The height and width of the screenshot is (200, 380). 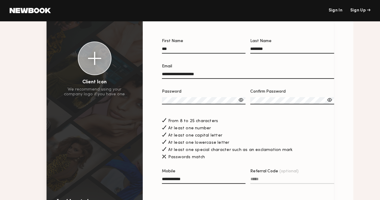 I want to click on div: Password, so click(x=204, y=92).